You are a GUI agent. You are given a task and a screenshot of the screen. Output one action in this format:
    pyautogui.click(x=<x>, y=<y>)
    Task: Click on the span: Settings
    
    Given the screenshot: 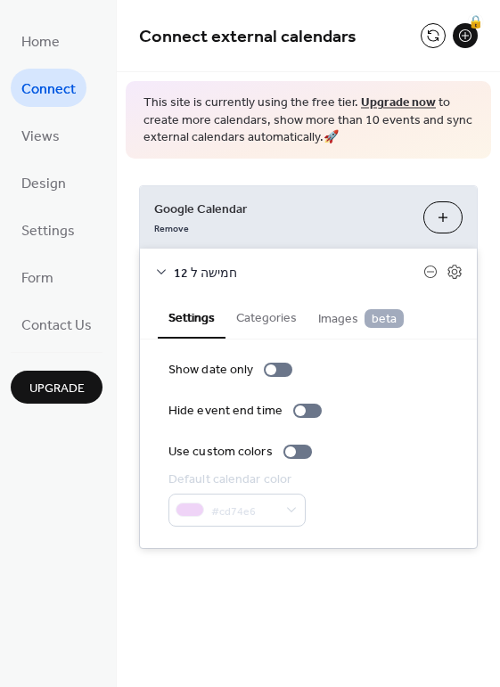 What is the action you would take?
    pyautogui.click(x=48, y=231)
    